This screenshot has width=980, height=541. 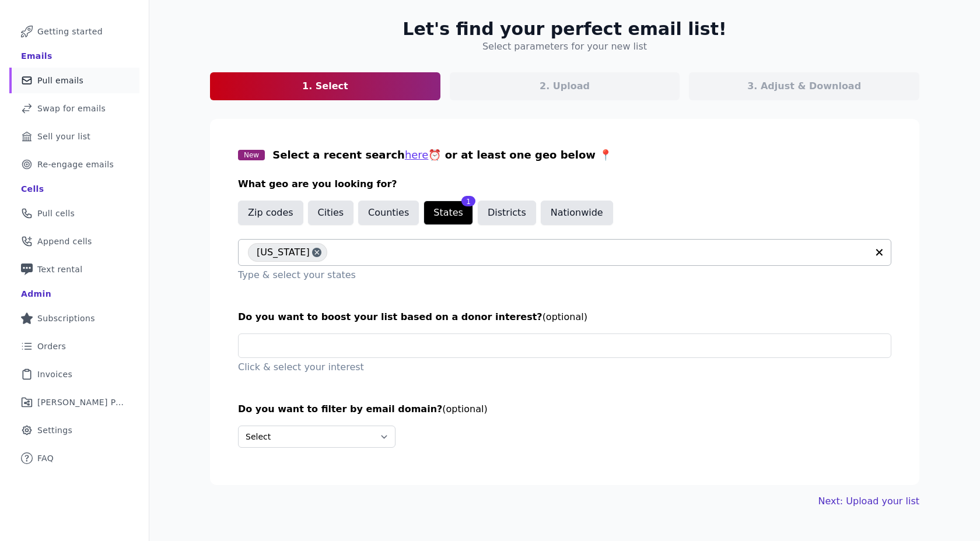 I want to click on div: Cells, so click(x=32, y=189).